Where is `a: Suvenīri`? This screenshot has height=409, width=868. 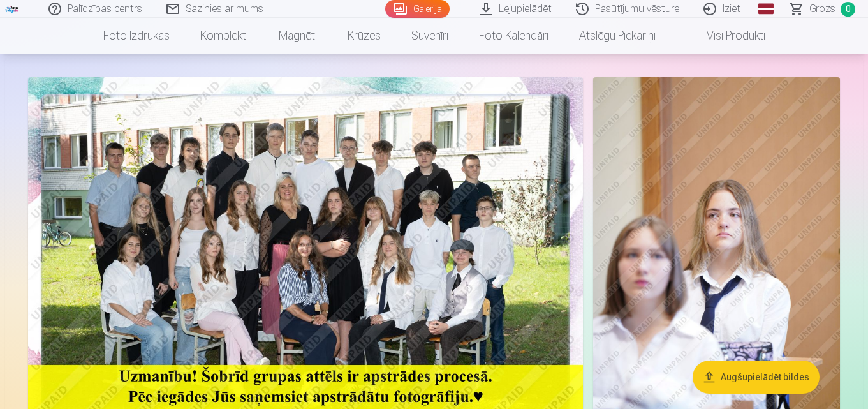 a: Suvenīri is located at coordinates (430, 35).